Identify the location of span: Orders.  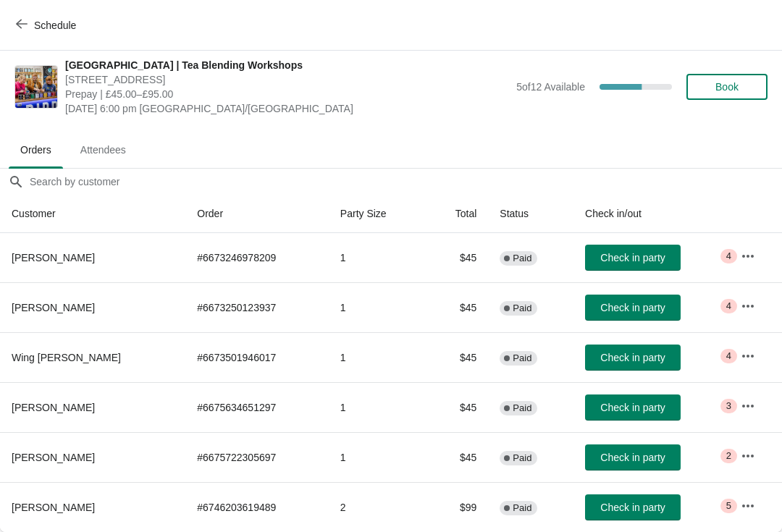
(35, 150).